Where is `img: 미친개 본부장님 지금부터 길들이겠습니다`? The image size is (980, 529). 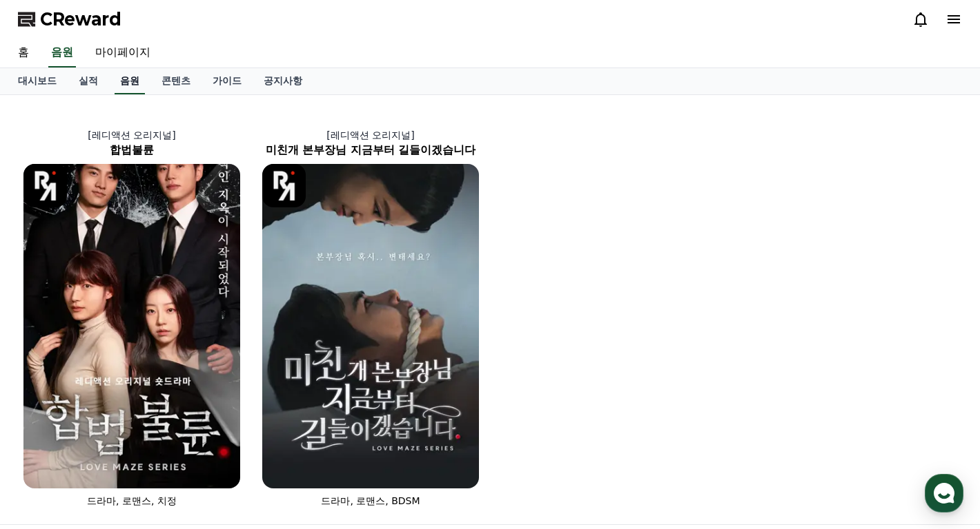
img: 미친개 본부장님 지금부터 길들이겠습니다 is located at coordinates (371, 326).